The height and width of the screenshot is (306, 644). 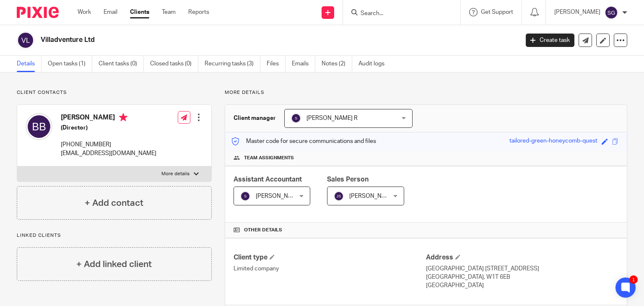 What do you see at coordinates (114, 264) in the screenshot?
I see `h4: + Add linked client` at bounding box center [114, 264].